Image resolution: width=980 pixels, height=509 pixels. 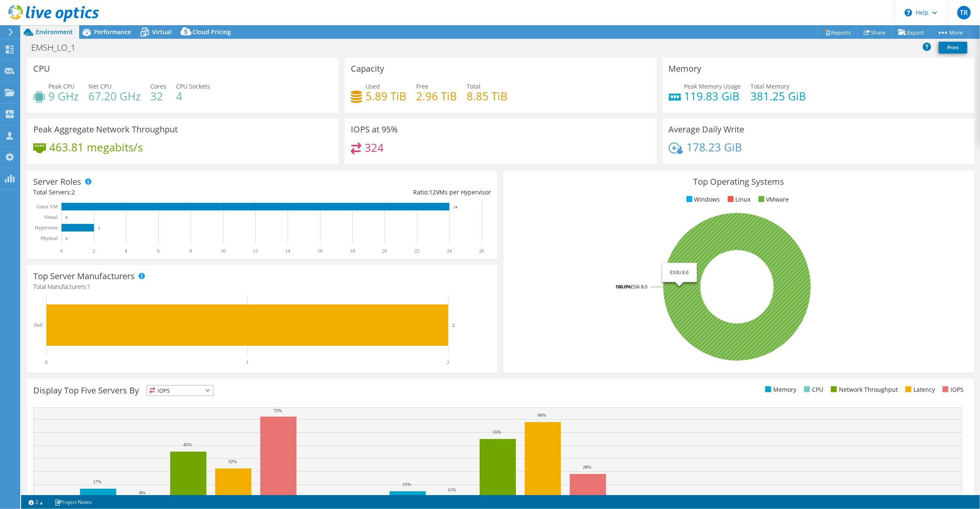 I want to click on text: Guest VM, so click(x=47, y=207).